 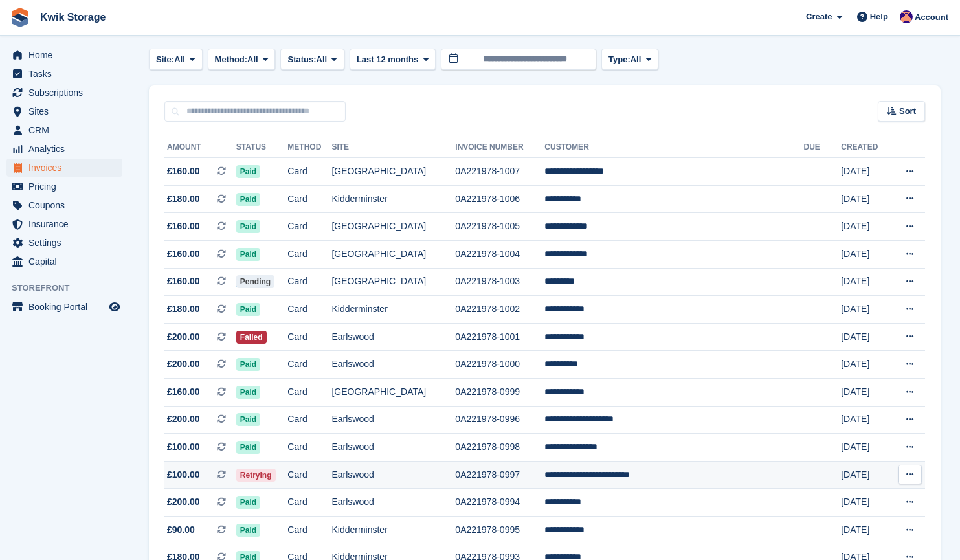 What do you see at coordinates (931, 17) in the screenshot?
I see `span: Account` at bounding box center [931, 17].